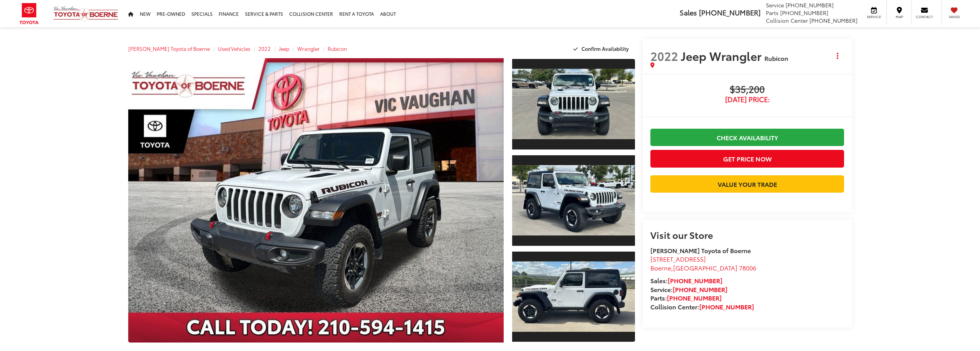  What do you see at coordinates (747, 158) in the screenshot?
I see `button: Get Price Now` at bounding box center [747, 158].